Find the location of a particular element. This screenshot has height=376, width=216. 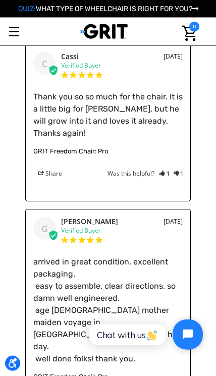

div: C is located at coordinates (44, 63).